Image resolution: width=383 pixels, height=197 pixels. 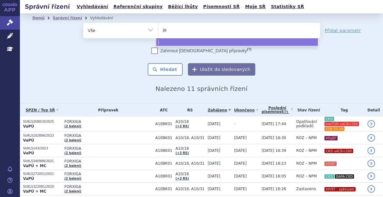 I want to click on a: Ukončeno, so click(x=246, y=110).